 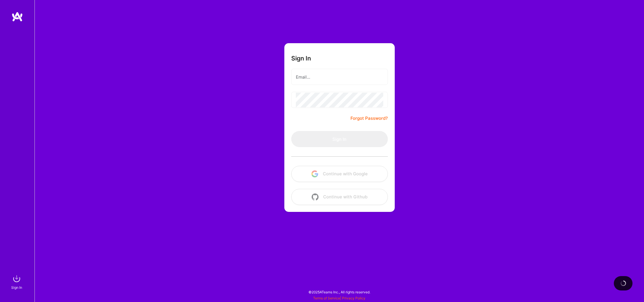 What do you see at coordinates (17, 281) in the screenshot?
I see `a: sign inSign In` at bounding box center [17, 281].